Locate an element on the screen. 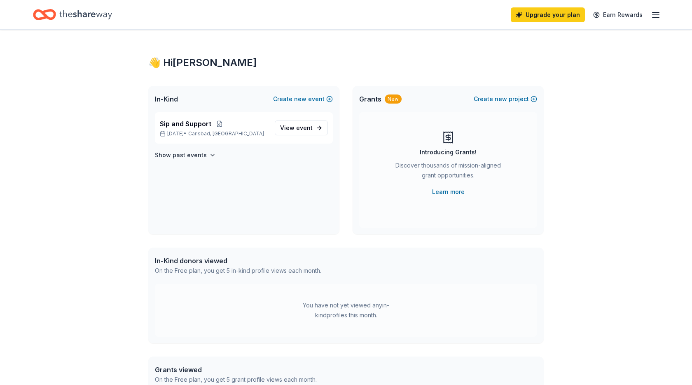  h4: Show past events is located at coordinates (181, 155).